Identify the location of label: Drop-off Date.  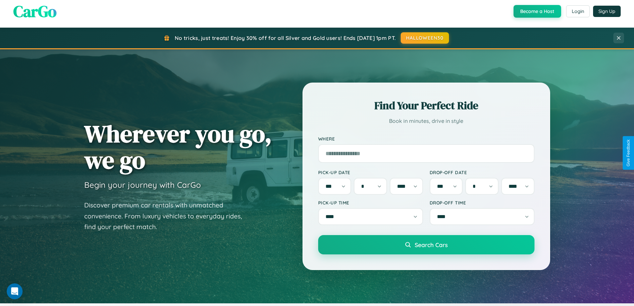
(482, 172).